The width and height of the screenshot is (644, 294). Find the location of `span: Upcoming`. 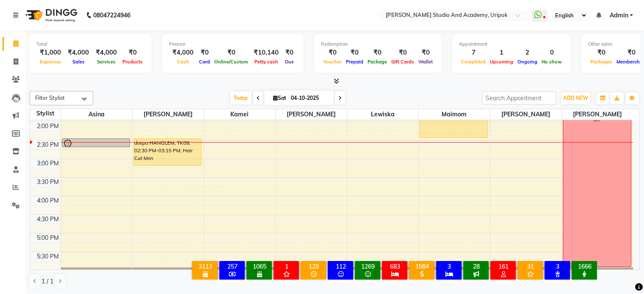

span: Upcoming is located at coordinates (501, 62).